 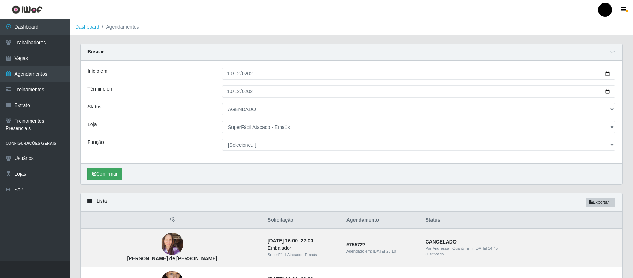 What do you see at coordinates (521, 248) in the screenshot?
I see `div: | Em:` at bounding box center [521, 248].